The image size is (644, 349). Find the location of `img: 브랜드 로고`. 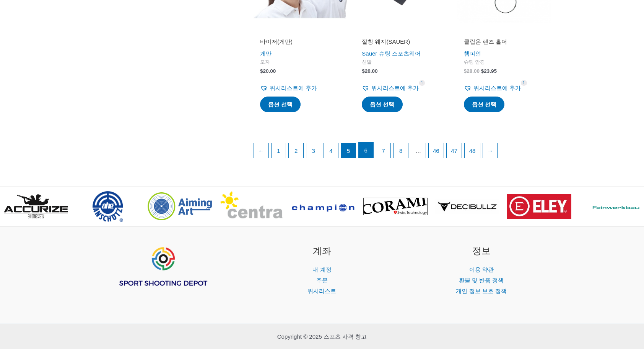

img: 브랜드 로고 is located at coordinates (539, 207).